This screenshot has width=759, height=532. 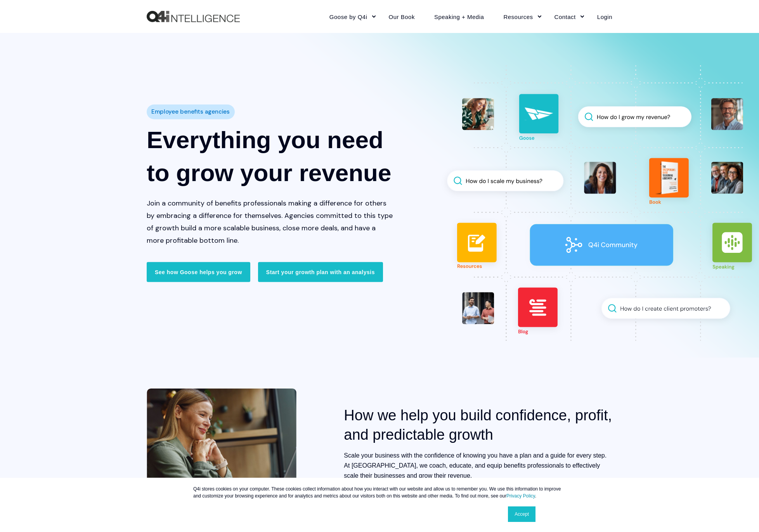 What do you see at coordinates (193, 17) in the screenshot?
I see `a: Back to Home` at bounding box center [193, 17].